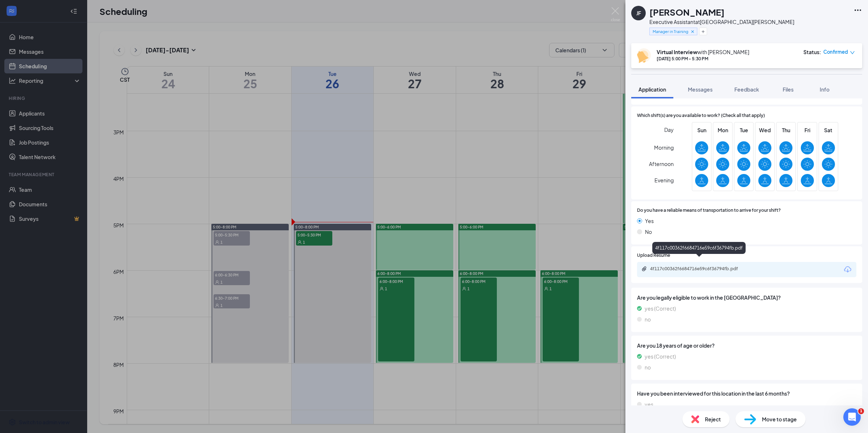  I want to click on span: Evening, so click(664, 180).